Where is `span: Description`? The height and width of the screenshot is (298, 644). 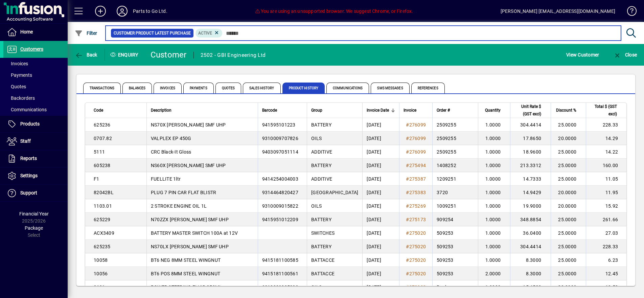 span: Description is located at coordinates (161, 110).